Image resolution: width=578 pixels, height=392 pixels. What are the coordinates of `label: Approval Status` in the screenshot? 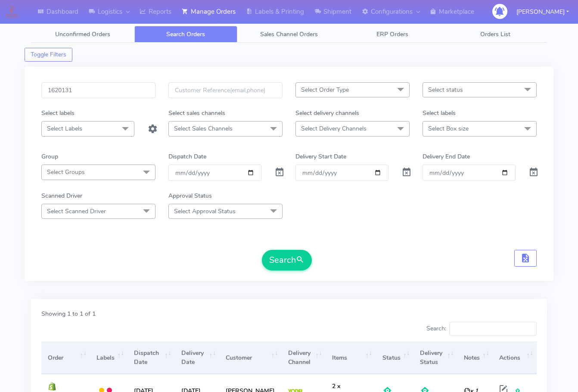 It's located at (190, 196).